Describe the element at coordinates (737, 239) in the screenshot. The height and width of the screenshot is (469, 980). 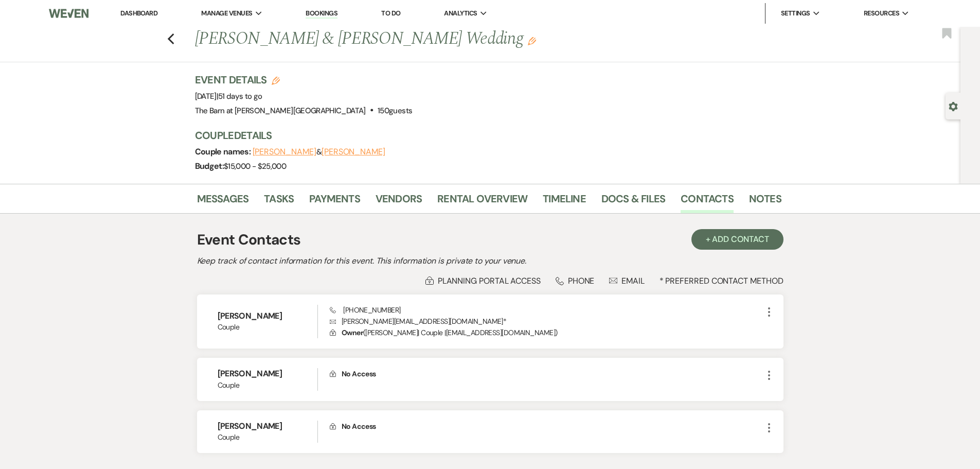
I see `button: + Add Contact` at that location.